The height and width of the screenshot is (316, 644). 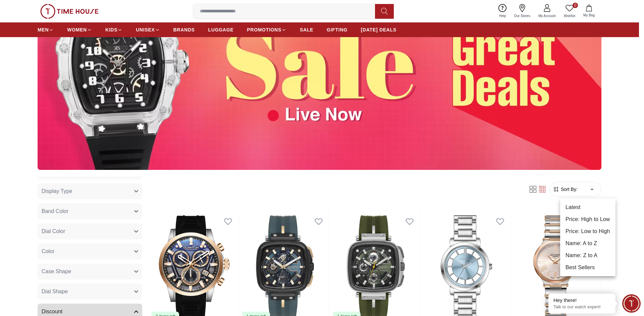 I want to click on li: Price: High to Low, so click(x=587, y=220).